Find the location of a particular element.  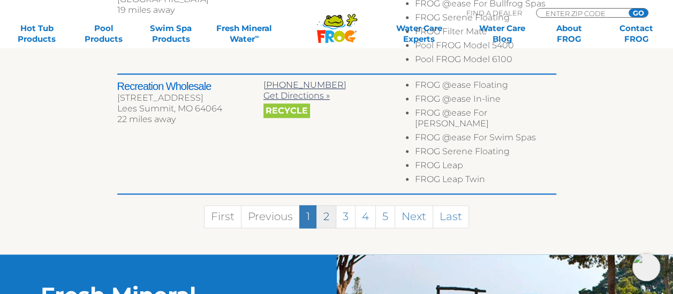

a: Last is located at coordinates (451, 216).